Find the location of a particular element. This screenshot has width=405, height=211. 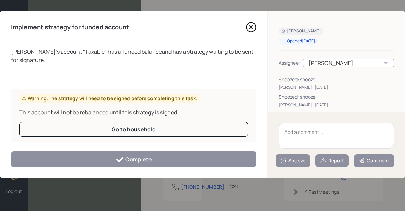

div: Snooze is located at coordinates (293, 161).